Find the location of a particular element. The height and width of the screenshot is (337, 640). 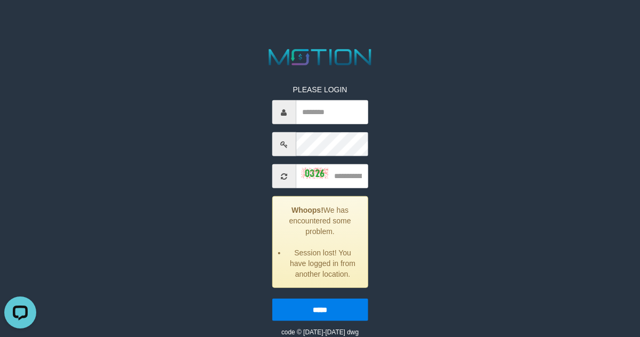

li: Session lost! You have logged in from another location. is located at coordinates (322, 263).